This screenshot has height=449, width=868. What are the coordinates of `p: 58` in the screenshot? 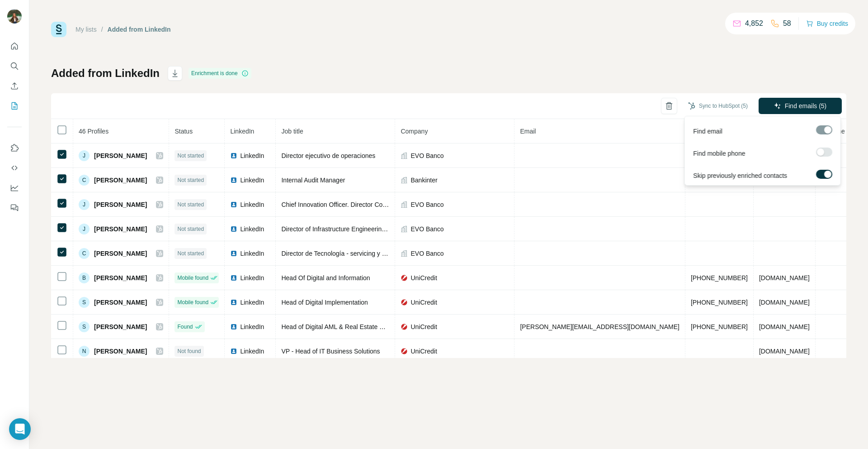 It's located at (787, 23).